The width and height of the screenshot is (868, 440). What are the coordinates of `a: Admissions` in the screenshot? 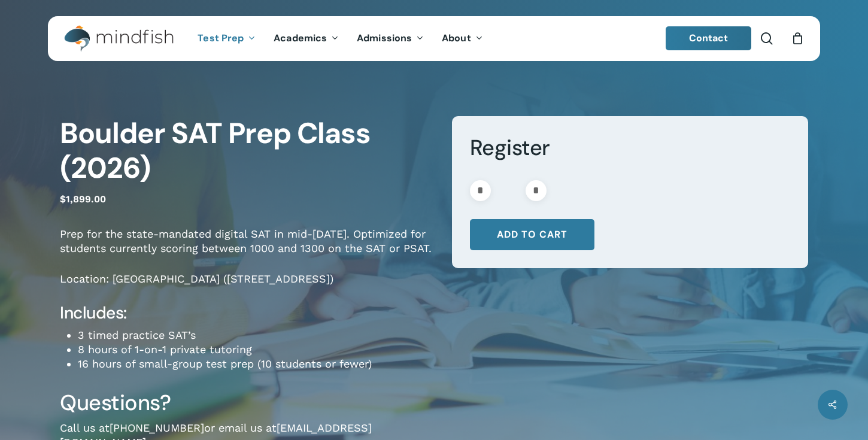 It's located at (391, 38).